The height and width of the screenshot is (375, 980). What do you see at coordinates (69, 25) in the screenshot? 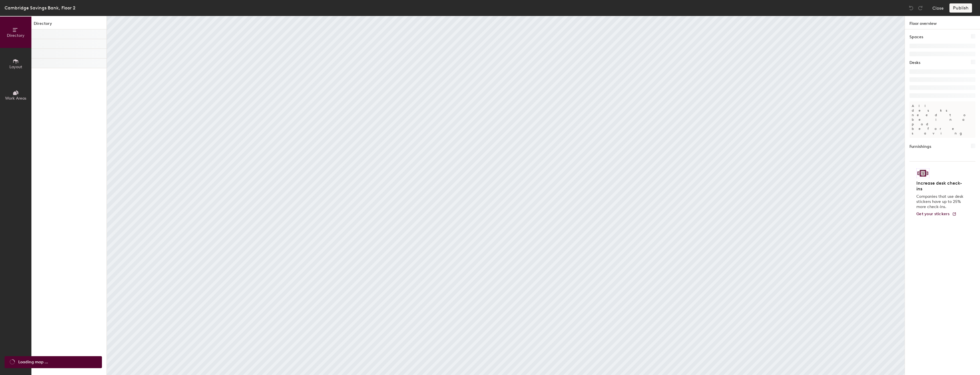
I see `h1: Directory` at bounding box center [69, 25].